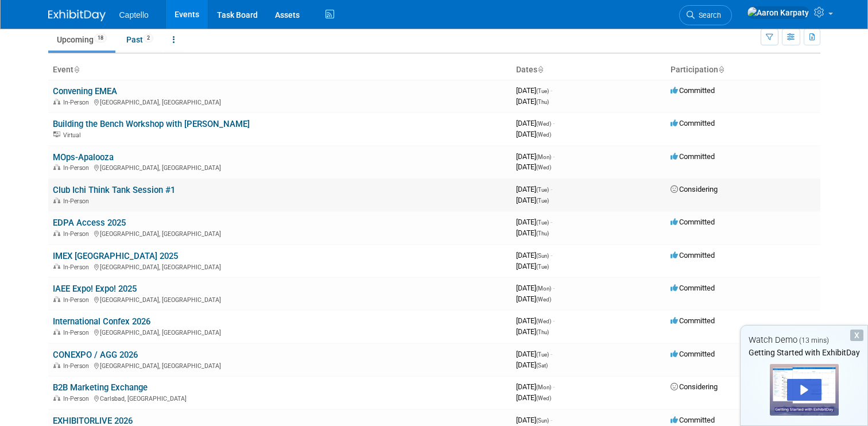  I want to click on a: Convening EMEA, so click(85, 92).